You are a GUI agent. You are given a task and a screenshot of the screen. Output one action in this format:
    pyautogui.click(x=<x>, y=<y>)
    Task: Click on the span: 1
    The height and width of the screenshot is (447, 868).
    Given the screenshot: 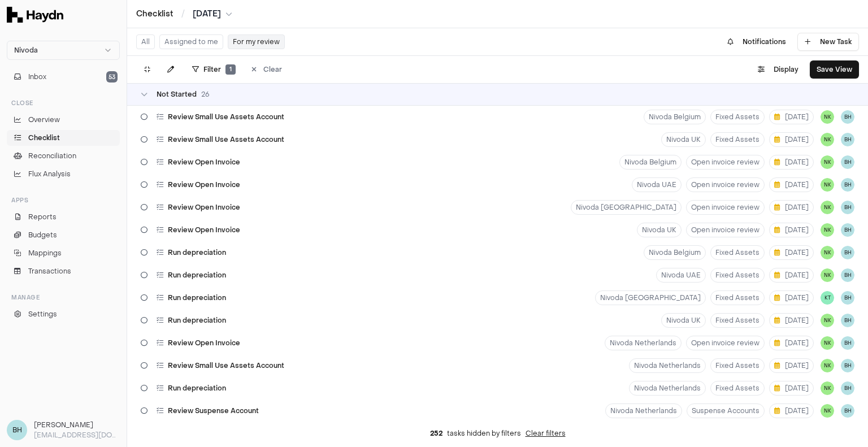 What is the action you would take?
    pyautogui.click(x=230, y=69)
    